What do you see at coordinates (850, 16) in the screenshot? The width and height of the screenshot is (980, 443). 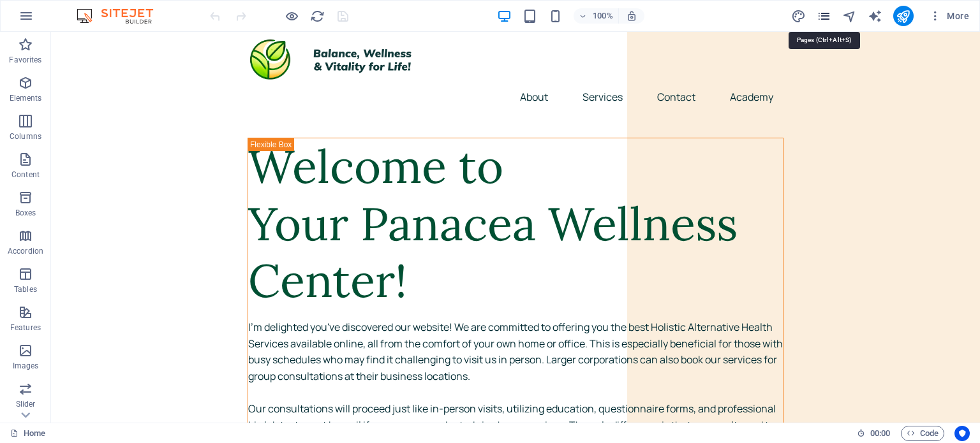 I see `button: navigator` at bounding box center [850, 16].